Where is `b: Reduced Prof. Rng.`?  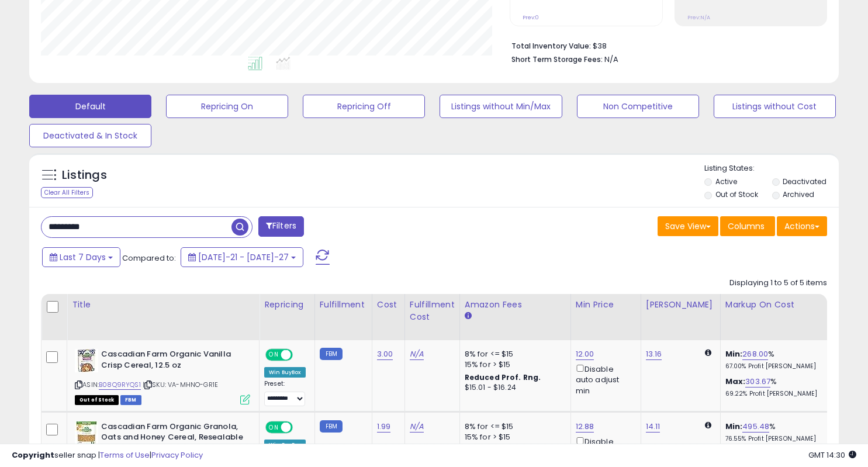
b: Reduced Prof. Rng. is located at coordinates (502, 377).